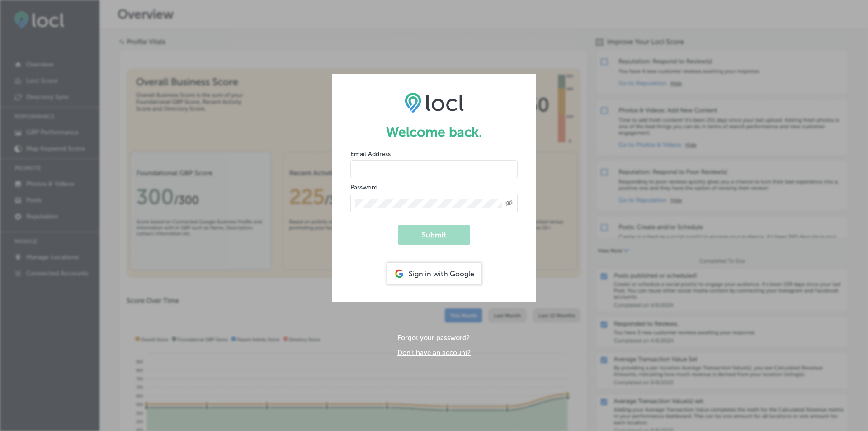 This screenshot has height=431, width=868. I want to click on button: Submit, so click(434, 235).